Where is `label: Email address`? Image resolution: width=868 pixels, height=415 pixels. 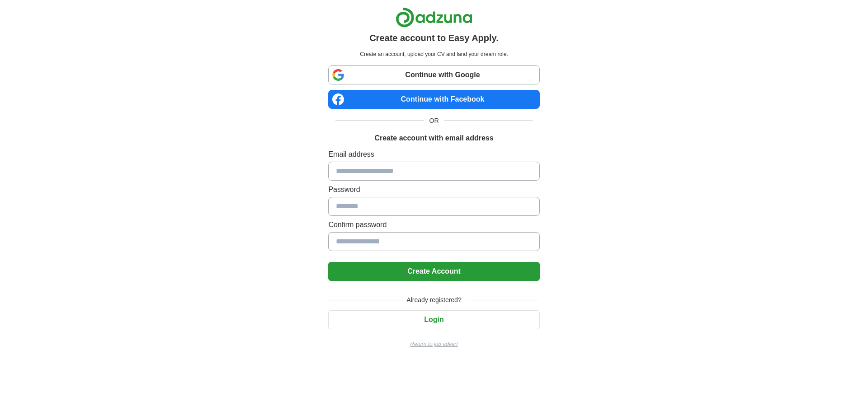
label: Email address is located at coordinates (434, 155).